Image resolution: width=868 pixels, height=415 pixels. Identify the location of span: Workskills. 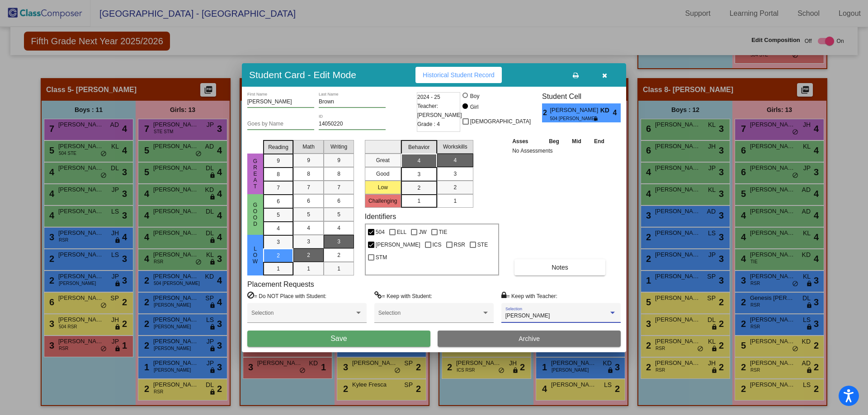
(455, 146).